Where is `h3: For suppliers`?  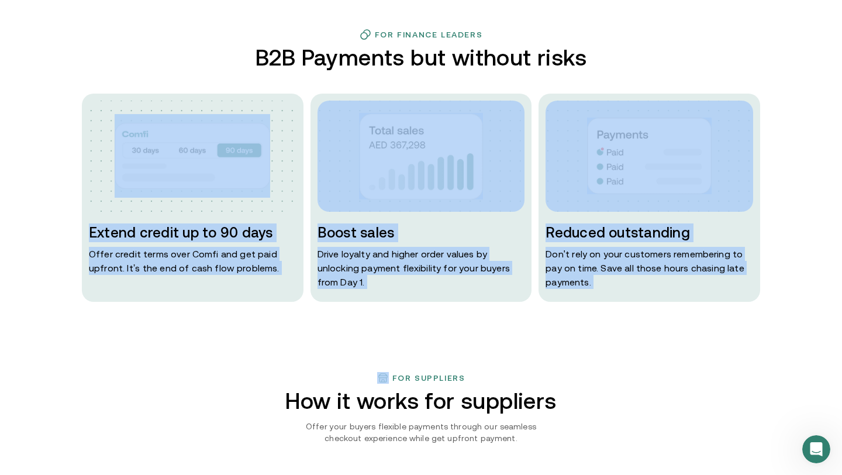 h3: For suppliers is located at coordinates (428, 378).